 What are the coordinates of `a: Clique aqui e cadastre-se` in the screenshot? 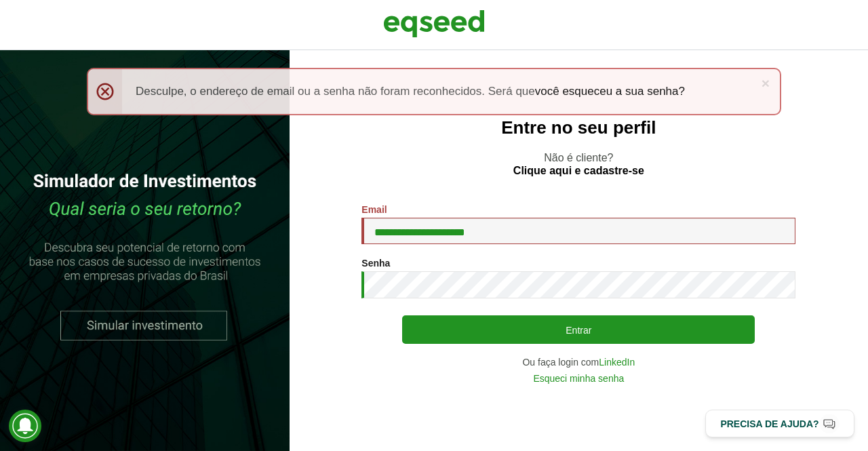 It's located at (579, 171).